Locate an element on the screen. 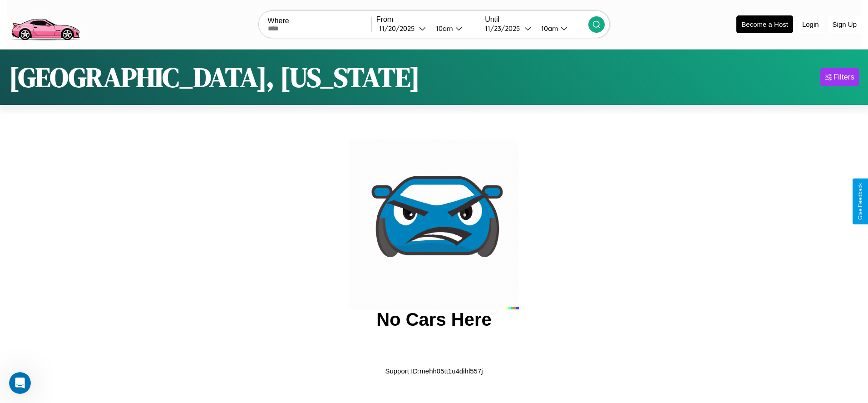  button: Sign Up is located at coordinates (844, 24).